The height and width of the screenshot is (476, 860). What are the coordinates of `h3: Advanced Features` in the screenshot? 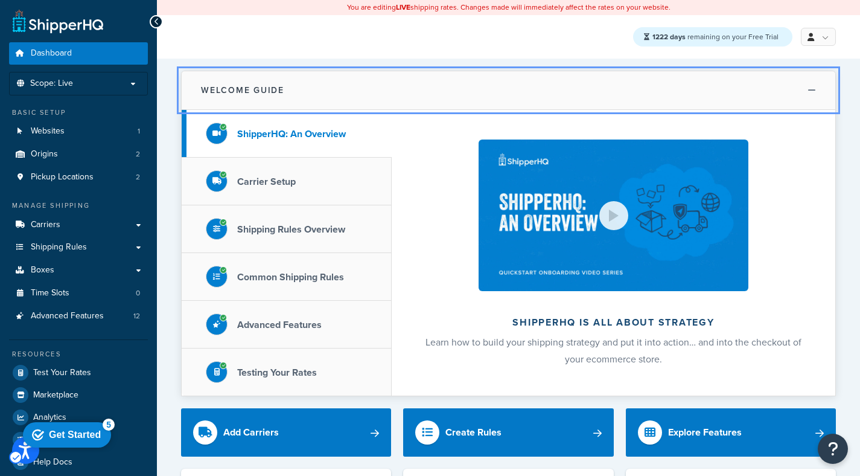 It's located at (279, 325).